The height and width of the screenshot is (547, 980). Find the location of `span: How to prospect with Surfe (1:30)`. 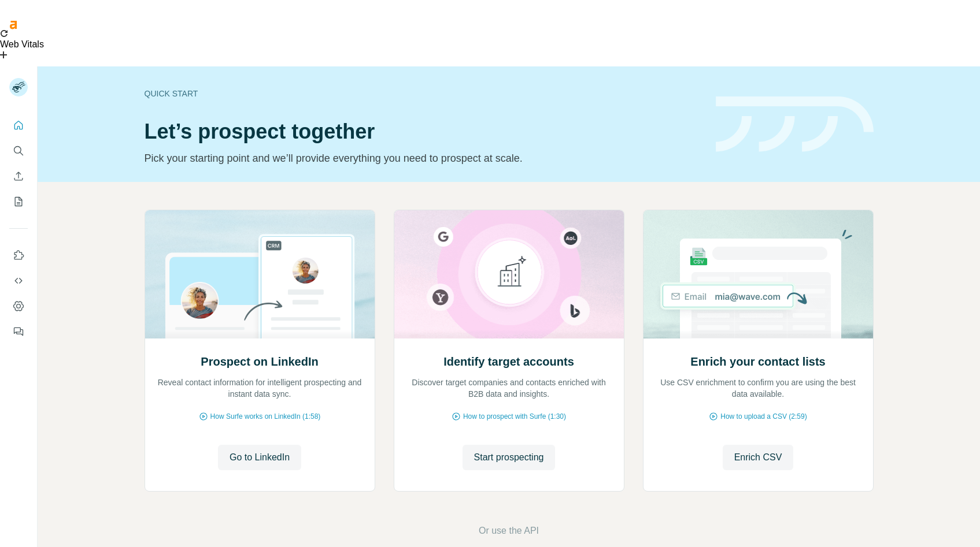

span: How to prospect with Surfe (1:30) is located at coordinates (515, 416).